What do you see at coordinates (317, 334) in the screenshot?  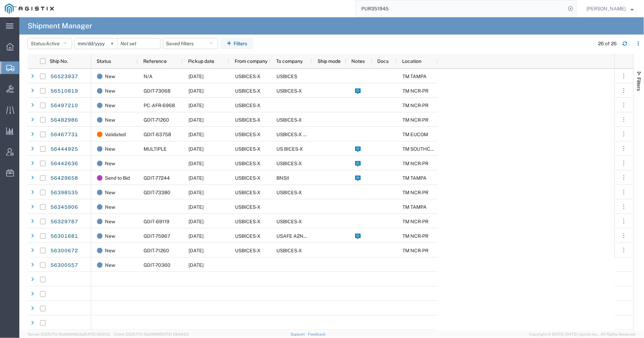 I see `a: Feedback` at bounding box center [317, 334].